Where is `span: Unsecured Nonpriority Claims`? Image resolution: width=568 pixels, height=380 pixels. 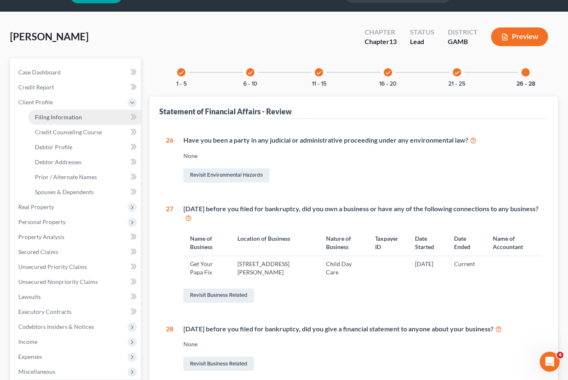
span: Unsecured Nonpriority Claims is located at coordinates (58, 282).